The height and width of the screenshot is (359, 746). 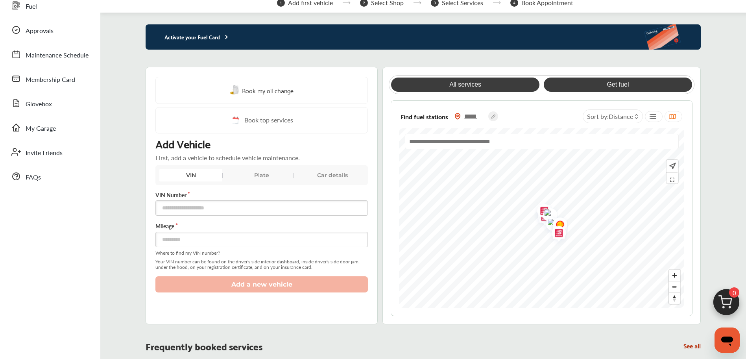 I want to click on a: Membership Card, so click(x=50, y=79).